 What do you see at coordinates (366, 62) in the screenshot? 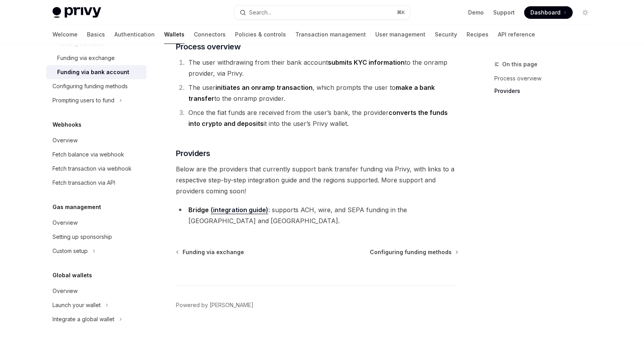
I see `strong: submits KYC information` at bounding box center [366, 62].